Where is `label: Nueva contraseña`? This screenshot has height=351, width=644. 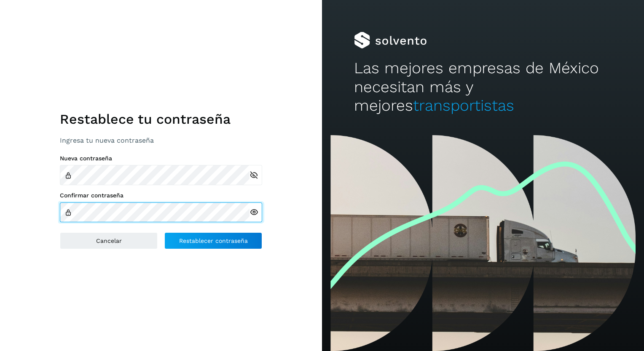
label: Nueva contraseña is located at coordinates (161, 158).